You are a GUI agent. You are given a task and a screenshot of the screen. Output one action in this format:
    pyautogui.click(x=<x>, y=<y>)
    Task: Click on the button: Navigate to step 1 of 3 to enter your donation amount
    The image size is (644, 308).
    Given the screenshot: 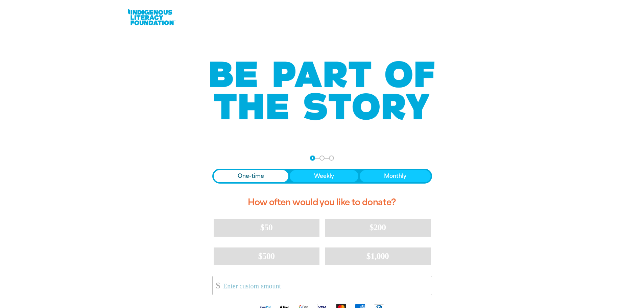 What is the action you would take?
    pyautogui.click(x=312, y=158)
    